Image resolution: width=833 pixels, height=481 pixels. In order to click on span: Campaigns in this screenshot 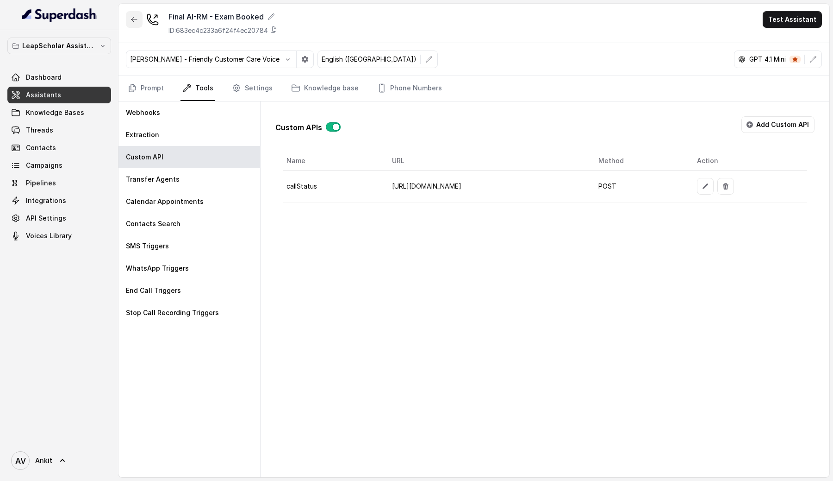, I will do `click(44, 165)`.